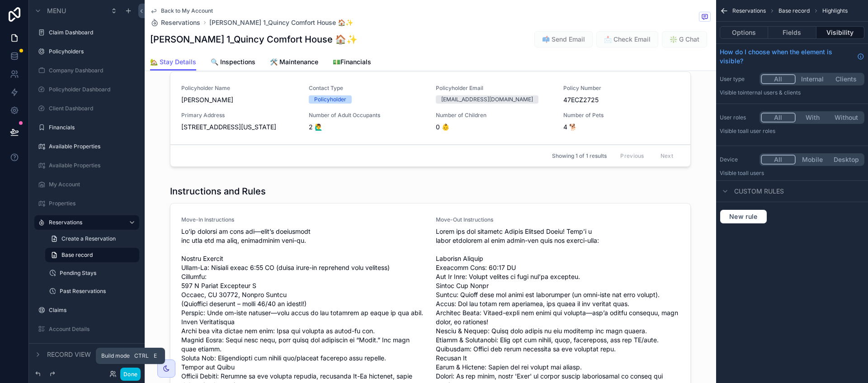 This screenshot has height=383, width=868. What do you see at coordinates (130, 375) in the screenshot?
I see `button: Done` at bounding box center [130, 375].